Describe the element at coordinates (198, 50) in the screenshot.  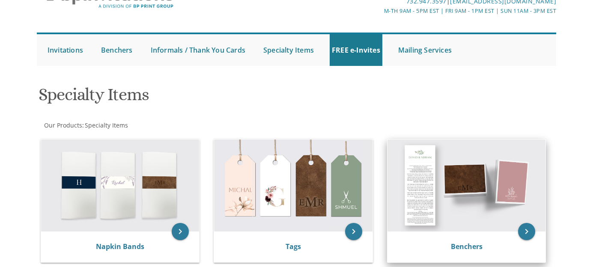
I see `a: Informals / Thank You Cards` at that location.